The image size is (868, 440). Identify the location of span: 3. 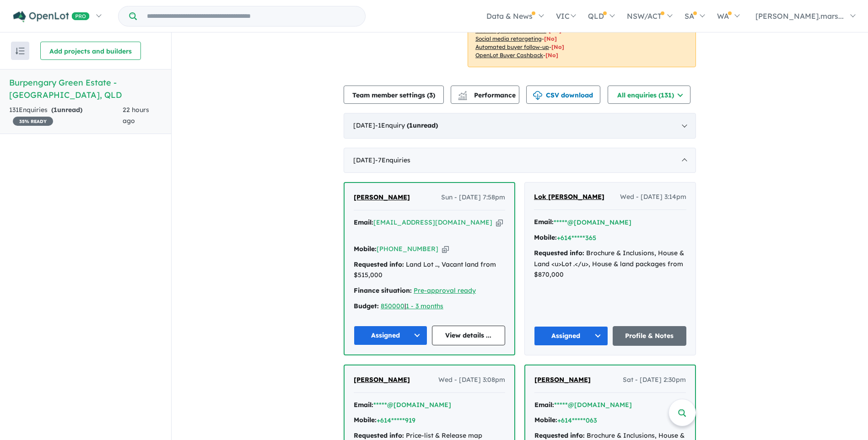
(431, 95).